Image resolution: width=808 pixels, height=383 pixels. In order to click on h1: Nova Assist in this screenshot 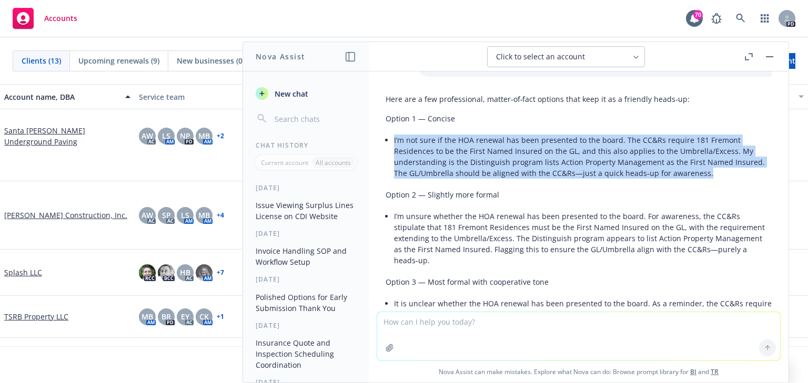, I will do `click(280, 56)`.